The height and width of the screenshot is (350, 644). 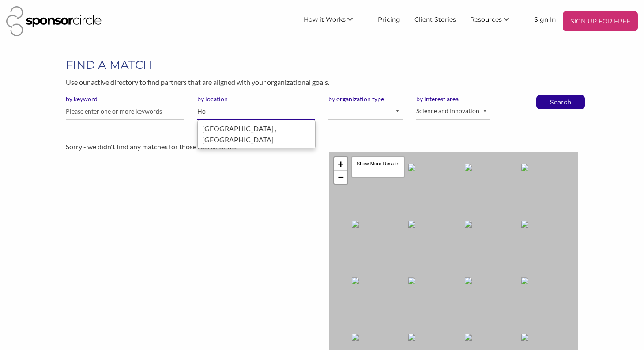 What do you see at coordinates (322, 147) in the screenshot?
I see `div: Sorry - we didn't find any matches for those search terms` at bounding box center [322, 147].